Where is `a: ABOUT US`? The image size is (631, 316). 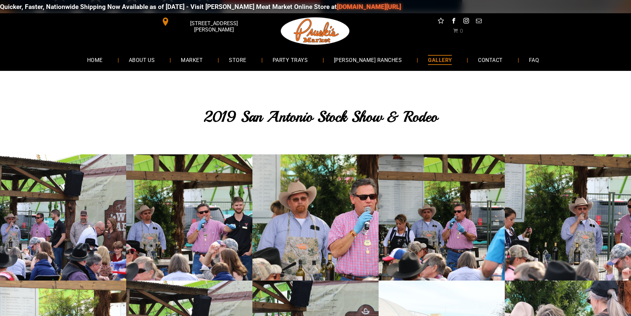
a: ABOUT US is located at coordinates (142, 60).